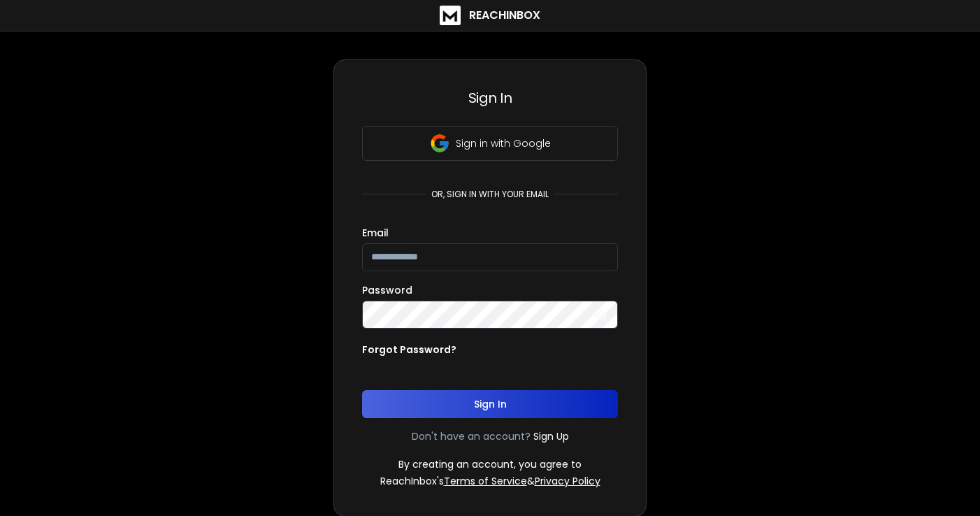 Image resolution: width=980 pixels, height=516 pixels. I want to click on label: Email, so click(375, 233).